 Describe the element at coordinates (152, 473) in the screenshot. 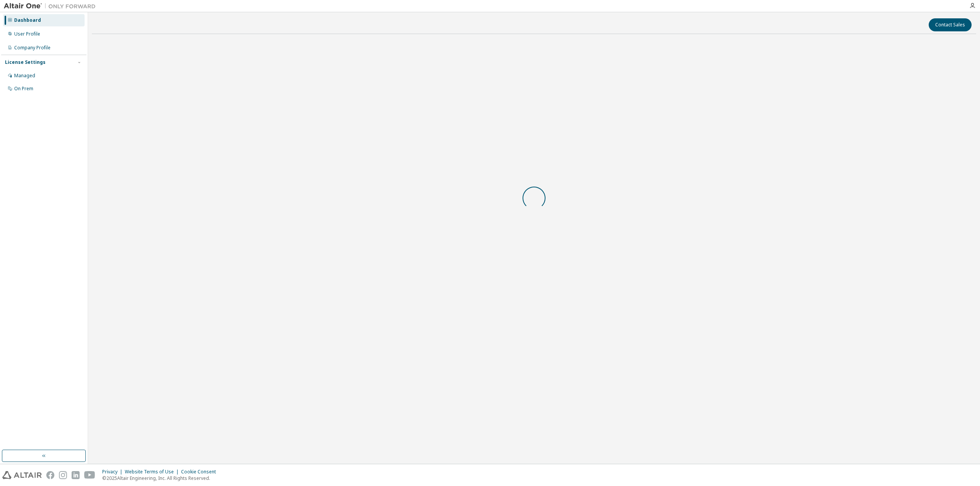

I see `div: Website Terms of Use` at that location.